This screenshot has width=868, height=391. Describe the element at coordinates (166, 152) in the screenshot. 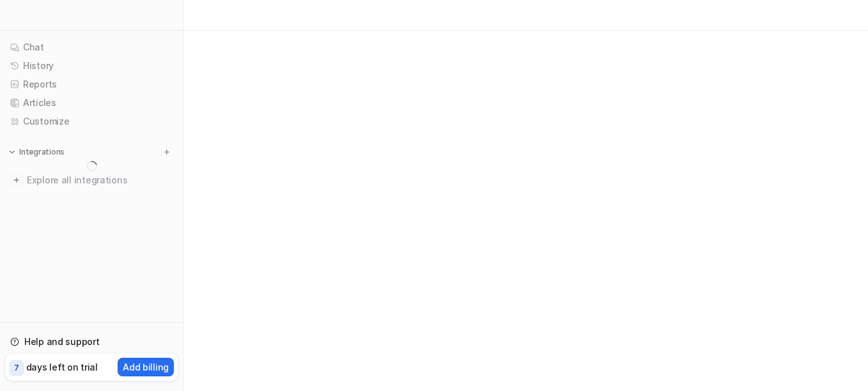

I see `img: menu_add.svg` at that location.